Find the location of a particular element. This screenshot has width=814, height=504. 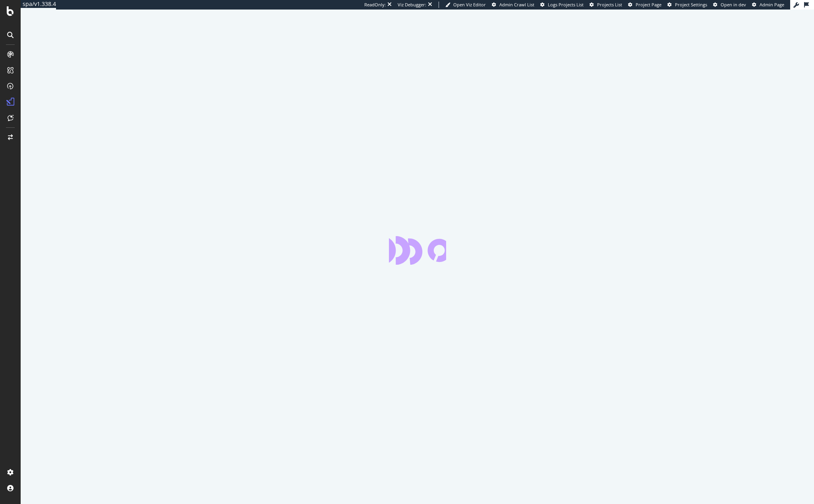

a: Admin Page is located at coordinates (768, 5).